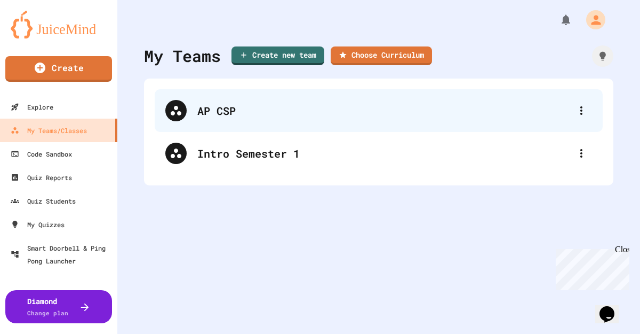 This screenshot has width=640, height=334. What do you see at coordinates (32, 107) in the screenshot?
I see `div: Explore` at bounding box center [32, 107].